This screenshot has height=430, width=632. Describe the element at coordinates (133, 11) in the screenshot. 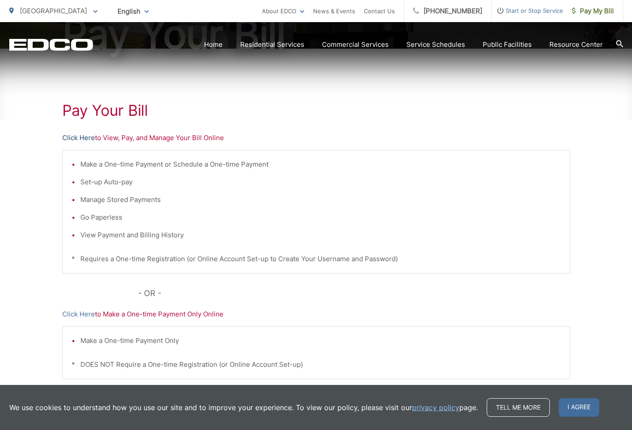

I see `span: English` at that location.